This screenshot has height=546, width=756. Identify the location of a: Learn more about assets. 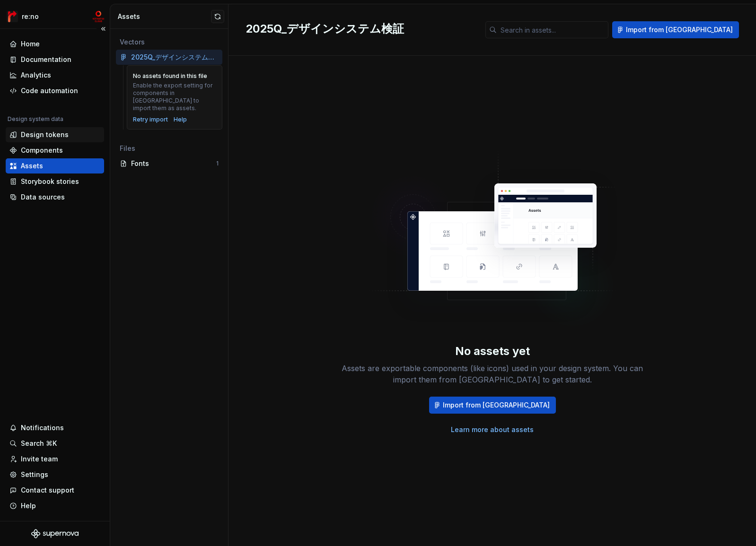
(492, 430).